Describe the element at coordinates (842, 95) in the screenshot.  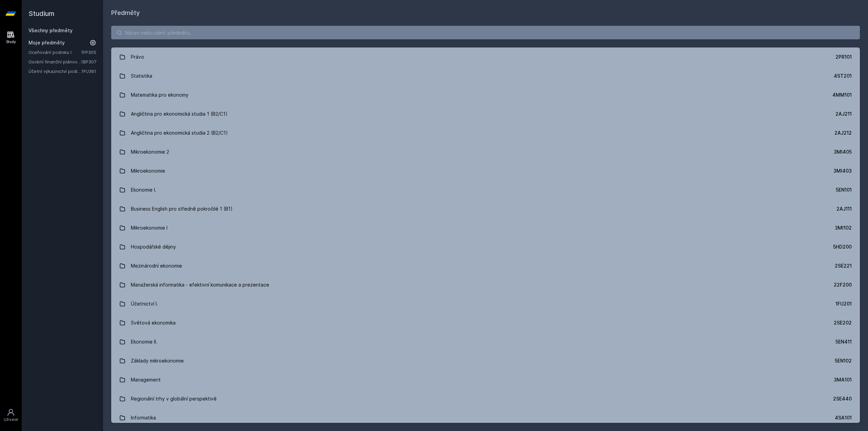
I see `div: 4MM101` at that location.